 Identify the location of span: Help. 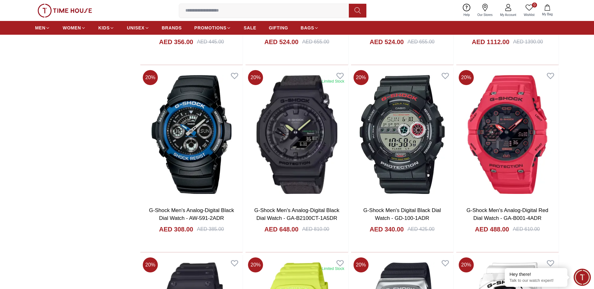
(466, 15).